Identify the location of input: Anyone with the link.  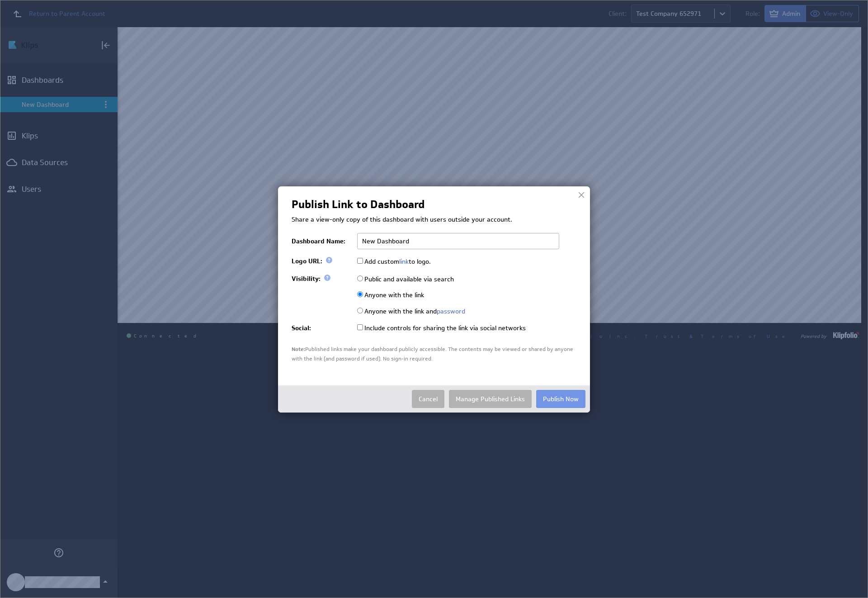
(360, 294).